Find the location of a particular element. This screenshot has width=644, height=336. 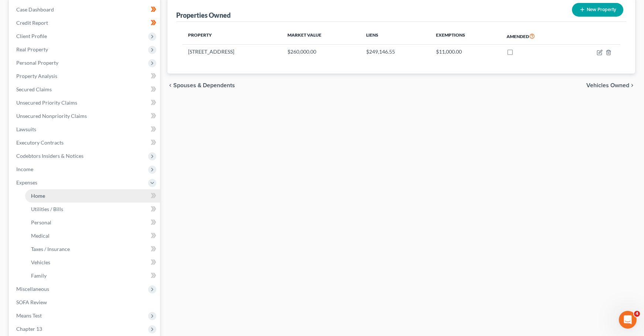

span: Chapter 13 is located at coordinates (29, 328).